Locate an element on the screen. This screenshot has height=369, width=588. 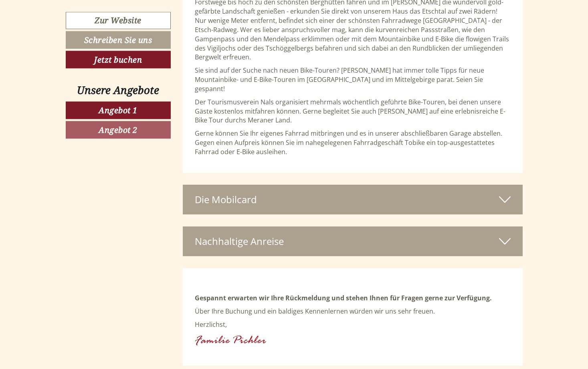
p: Gerne können Sie Ihr eigenes Fahrrad mitbringen und es in unserer abschließbaren Garage abstellen... is located at coordinates (353, 142).